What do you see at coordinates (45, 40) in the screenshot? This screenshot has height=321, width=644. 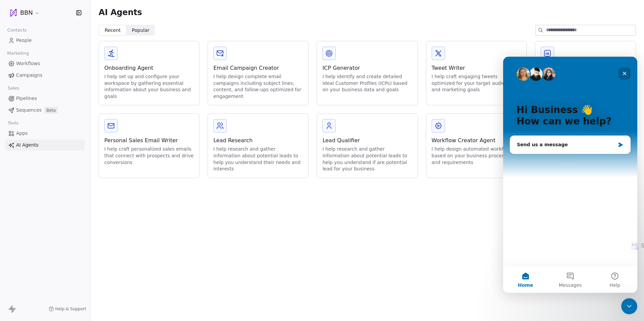 I see `a: People` at bounding box center [45, 40].